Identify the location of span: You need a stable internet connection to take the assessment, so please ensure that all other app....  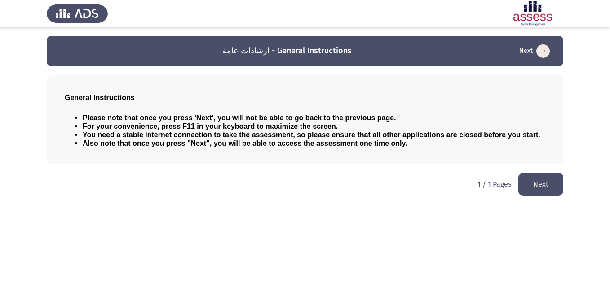
(311, 135).